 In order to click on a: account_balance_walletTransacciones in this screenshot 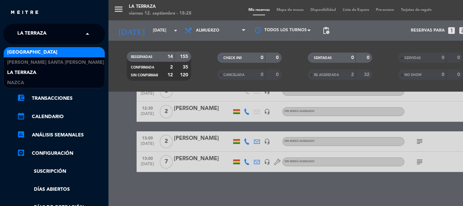, I will do `click(61, 98)`.